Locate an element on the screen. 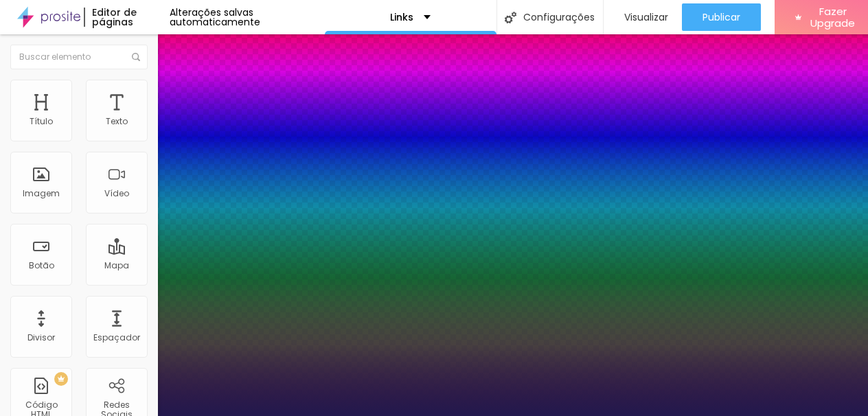 The height and width of the screenshot is (416, 868). div: Alterações salvas automaticamente is located at coordinates (248, 17).